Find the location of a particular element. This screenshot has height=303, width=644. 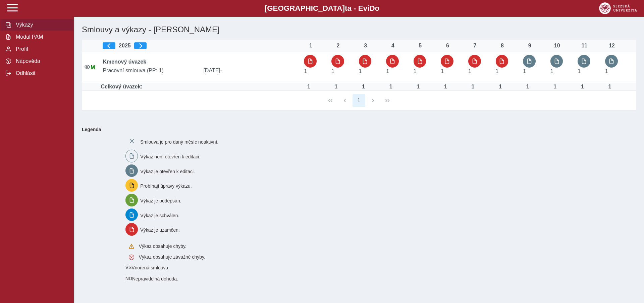

img: logo_web_su.png is located at coordinates (618, 8).